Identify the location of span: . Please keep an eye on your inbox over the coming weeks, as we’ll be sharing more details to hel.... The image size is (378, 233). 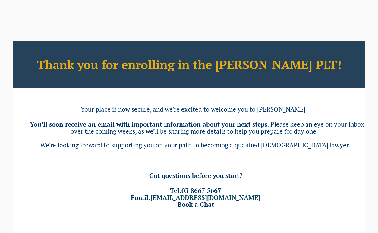
(217, 128).